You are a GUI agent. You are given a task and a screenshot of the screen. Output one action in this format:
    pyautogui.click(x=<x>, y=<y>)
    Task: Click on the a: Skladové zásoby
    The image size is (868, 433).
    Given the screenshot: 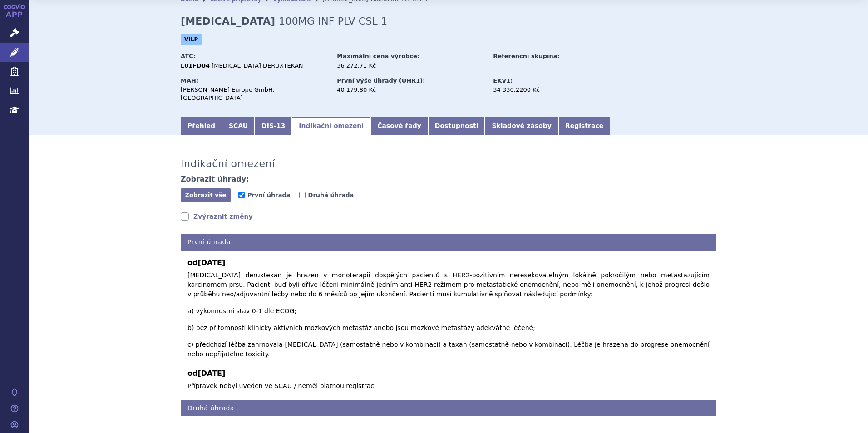 What is the action you would take?
    pyautogui.click(x=522, y=126)
    